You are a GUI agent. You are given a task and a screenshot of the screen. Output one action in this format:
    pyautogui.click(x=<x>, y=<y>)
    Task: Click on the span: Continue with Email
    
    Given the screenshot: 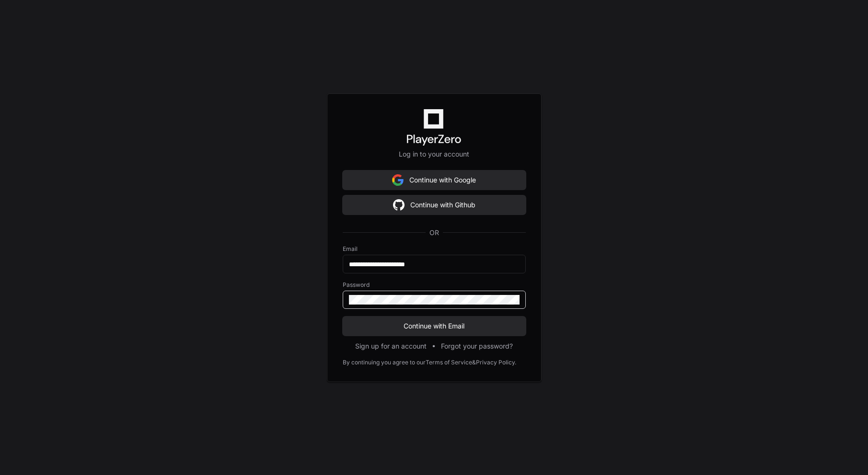 What is the action you would take?
    pyautogui.click(x=434, y=326)
    